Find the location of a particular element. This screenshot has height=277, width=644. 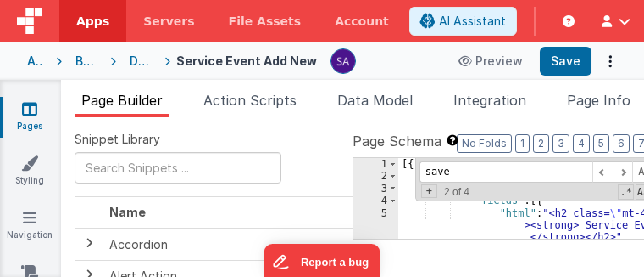

div: Apps is located at coordinates (34, 61).